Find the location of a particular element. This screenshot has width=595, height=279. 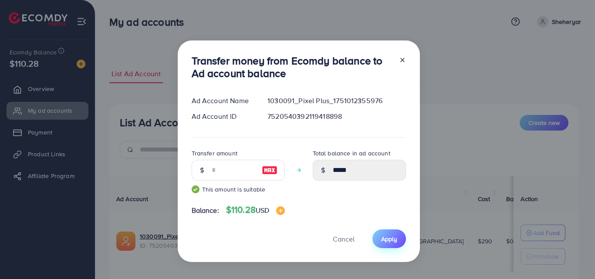

h3: Transfer money from Ecomdy balance to Ad account balance is located at coordinates (292, 67).